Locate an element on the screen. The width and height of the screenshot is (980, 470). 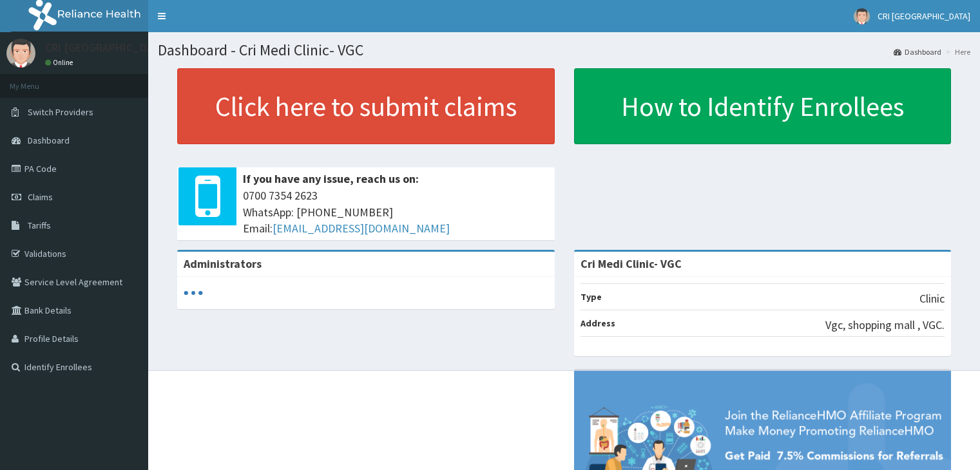
p: Vgc, shopping mall , VGC. is located at coordinates (885, 325).